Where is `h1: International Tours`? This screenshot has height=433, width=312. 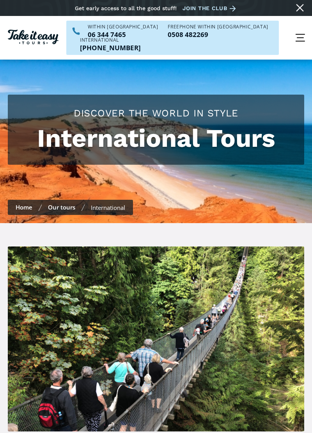
h1: International Tours is located at coordinates (156, 138).